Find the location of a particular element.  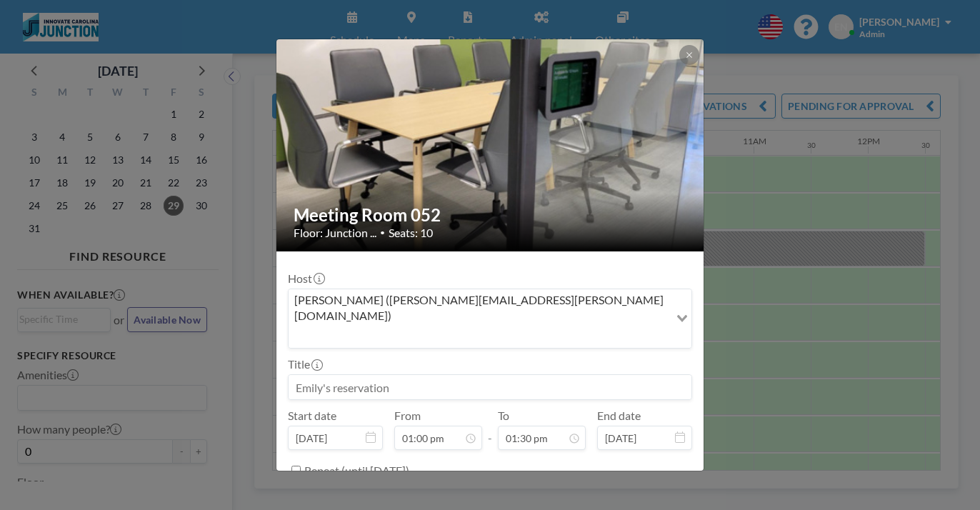

label: From is located at coordinates (407, 416).